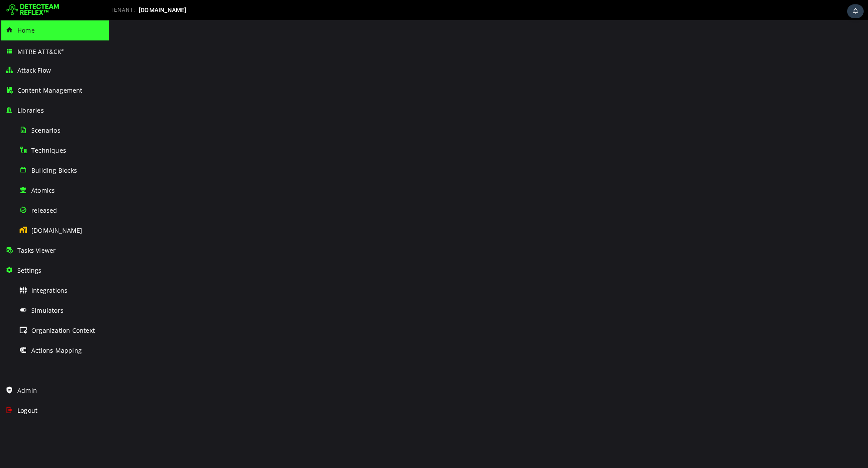  I want to click on span: Atomics, so click(43, 190).